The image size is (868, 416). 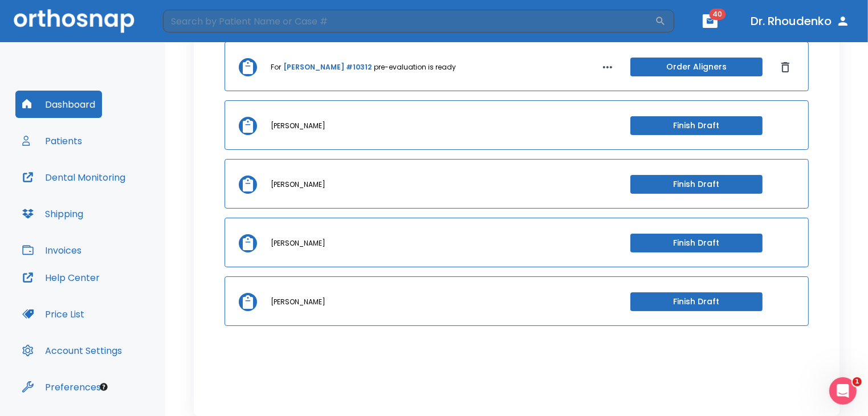 I want to click on button: Account Settings, so click(x=72, y=351).